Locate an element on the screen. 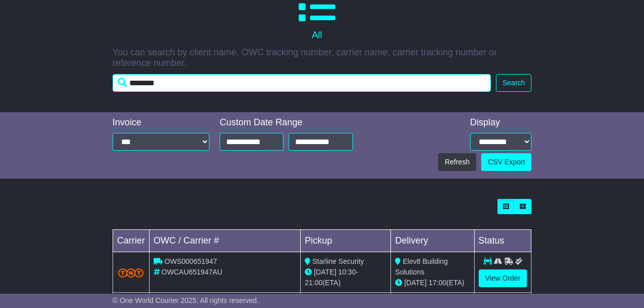 This screenshot has width=644, height=308. div: Invoice is located at coordinates (161, 123).